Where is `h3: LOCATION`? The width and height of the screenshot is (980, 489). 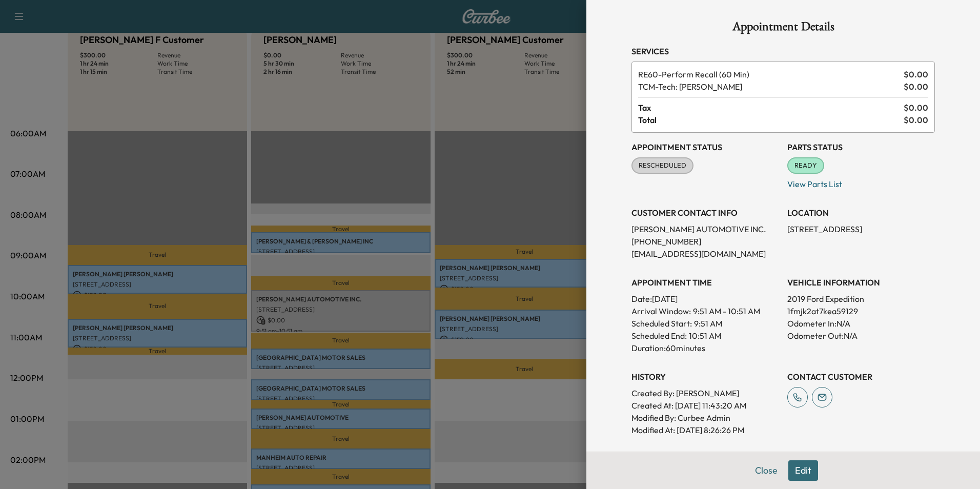 h3: LOCATION is located at coordinates (862, 213).